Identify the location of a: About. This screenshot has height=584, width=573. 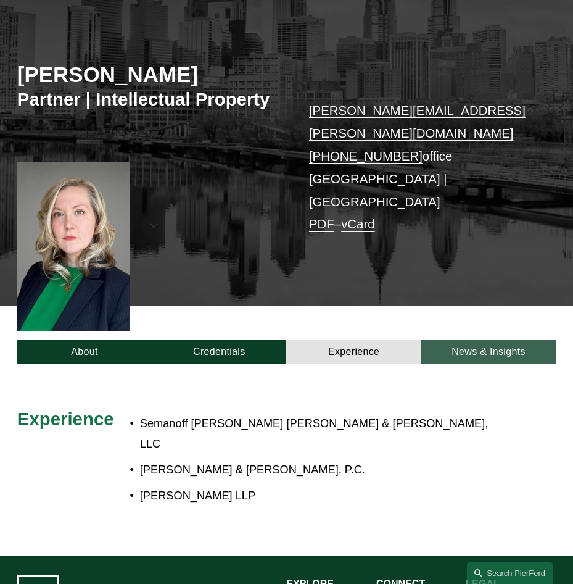
(85, 352).